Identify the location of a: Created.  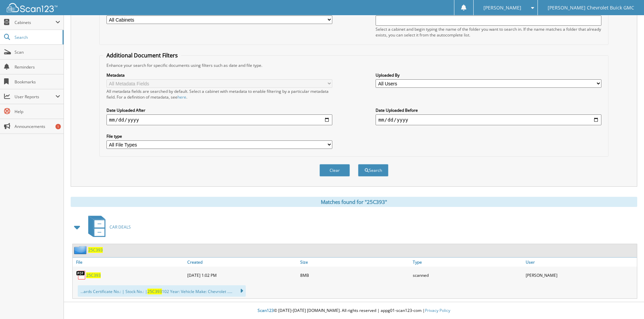
(242, 262).